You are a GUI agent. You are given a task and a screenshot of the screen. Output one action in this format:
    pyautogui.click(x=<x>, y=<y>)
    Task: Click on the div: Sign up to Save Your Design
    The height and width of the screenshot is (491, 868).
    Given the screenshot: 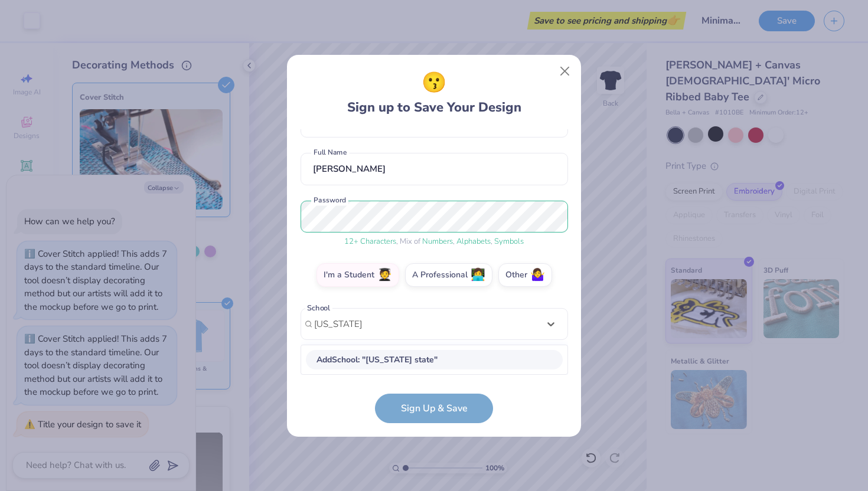 What is the action you would take?
    pyautogui.click(x=434, y=92)
    